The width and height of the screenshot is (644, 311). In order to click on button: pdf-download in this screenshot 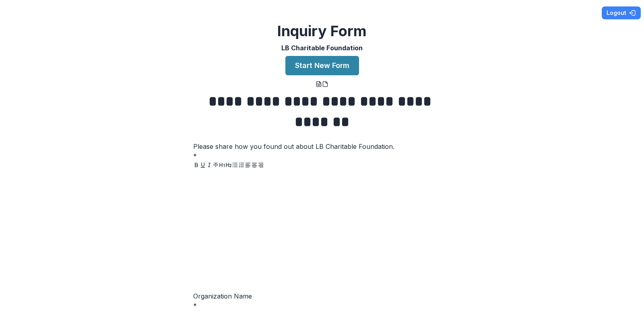, I will do `click(326, 83)`.